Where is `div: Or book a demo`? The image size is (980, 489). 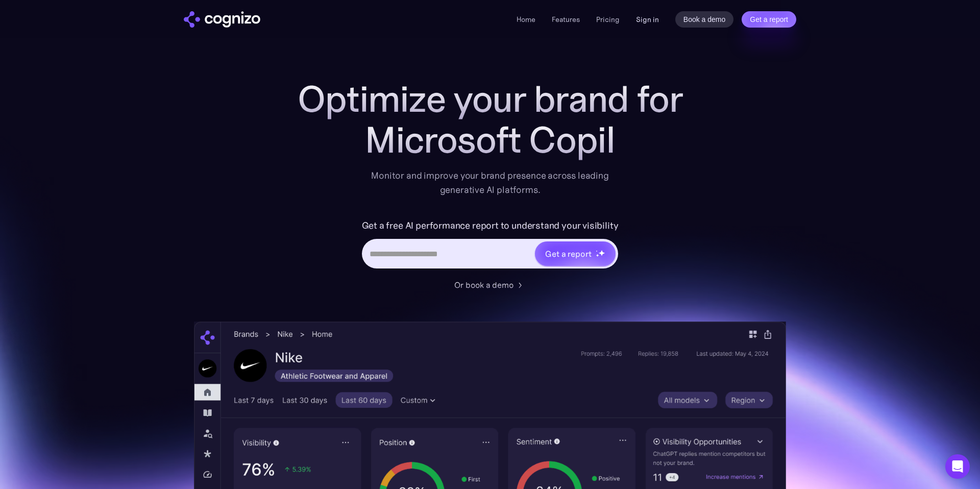 div: Or book a demo is located at coordinates (484, 285).